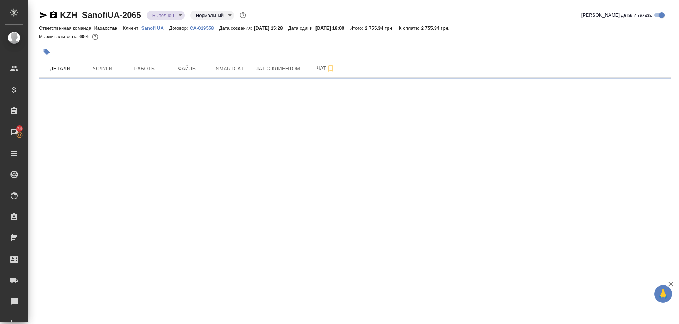 The width and height of the screenshot is (679, 324). What do you see at coordinates (326, 68) in the screenshot?
I see `span: Чат` at bounding box center [326, 68].